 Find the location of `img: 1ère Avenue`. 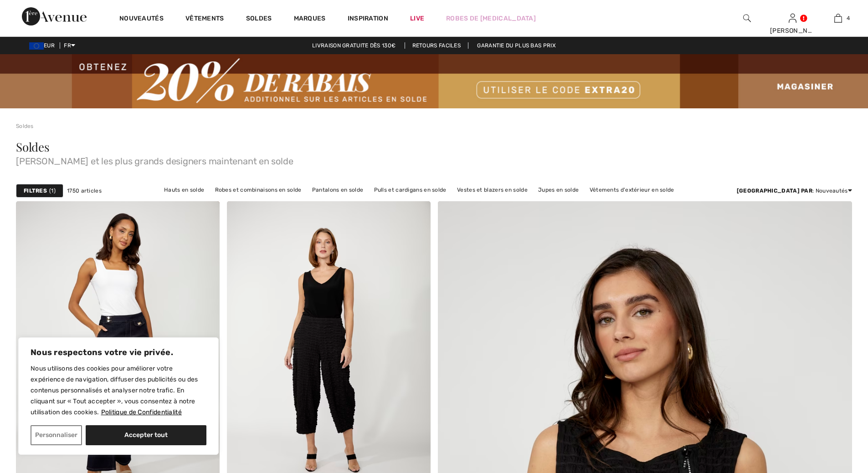

img: 1ère Avenue is located at coordinates (54, 17).